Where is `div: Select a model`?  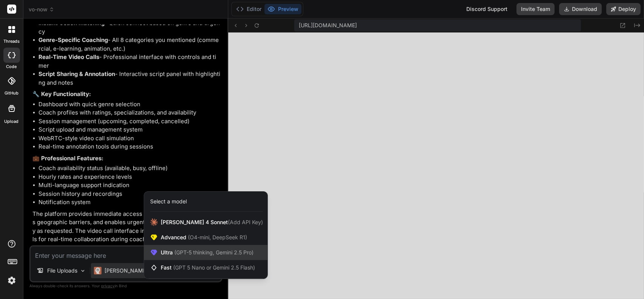
div: Select a model is located at coordinates (169, 201).